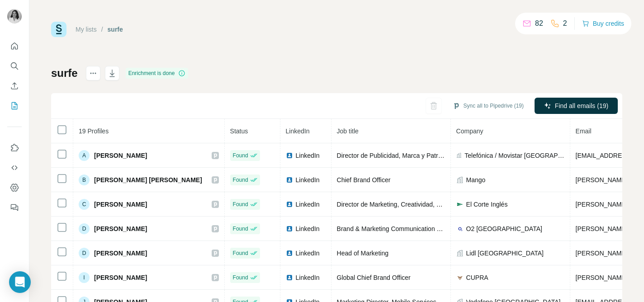 The image size is (644, 302). What do you see at coordinates (581, 105) in the screenshot?
I see `span: Find all emails (19)` at bounding box center [581, 105].